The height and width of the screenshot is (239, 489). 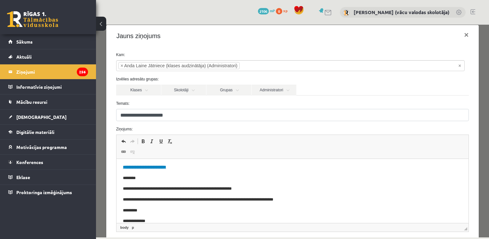 I want to click on span: Mērogot, so click(x=370, y=204).